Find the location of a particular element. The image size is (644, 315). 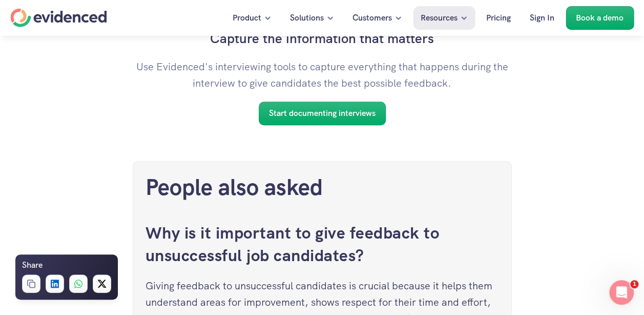

a: Sign In is located at coordinates (542, 18).